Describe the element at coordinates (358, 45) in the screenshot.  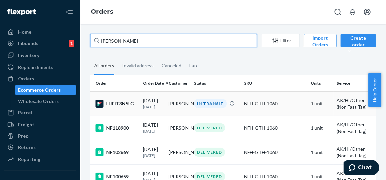
I see `div: Create order` at that location.